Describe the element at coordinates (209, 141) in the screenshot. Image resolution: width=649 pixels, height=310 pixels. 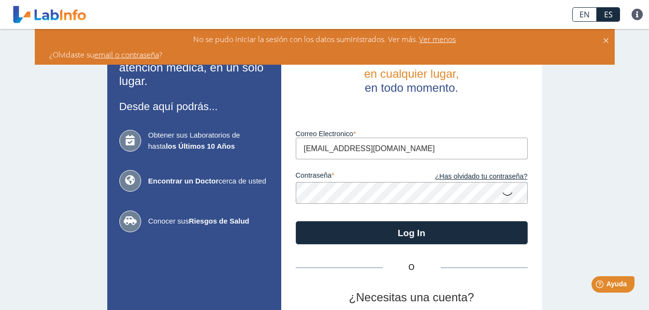
I see `span: Obtener sus Laboratorios de hasta` at that location.